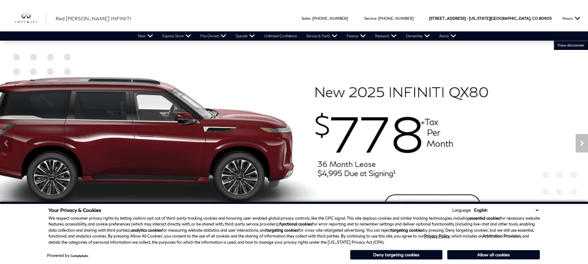  Describe the element at coordinates (31, 19) in the screenshot. I see `a: infiniti` at that location.